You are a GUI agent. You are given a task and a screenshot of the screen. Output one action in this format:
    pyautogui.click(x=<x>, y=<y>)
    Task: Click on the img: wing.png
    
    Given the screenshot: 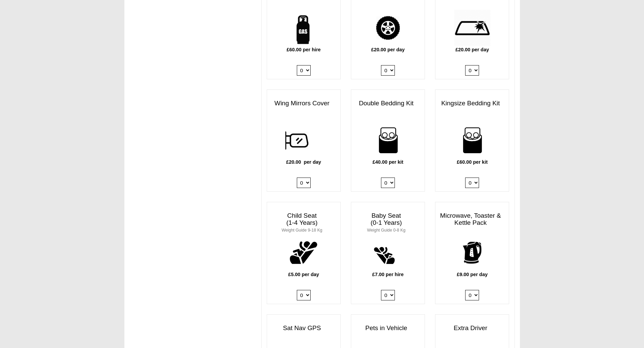 What is the action you would take?
    pyautogui.click(x=303, y=140)
    